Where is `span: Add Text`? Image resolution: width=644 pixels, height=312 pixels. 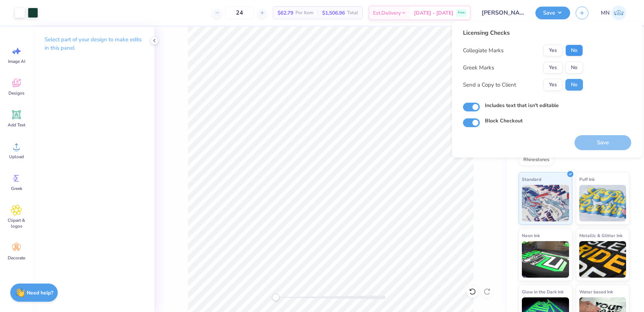
span: Add Text is located at coordinates (17, 125).